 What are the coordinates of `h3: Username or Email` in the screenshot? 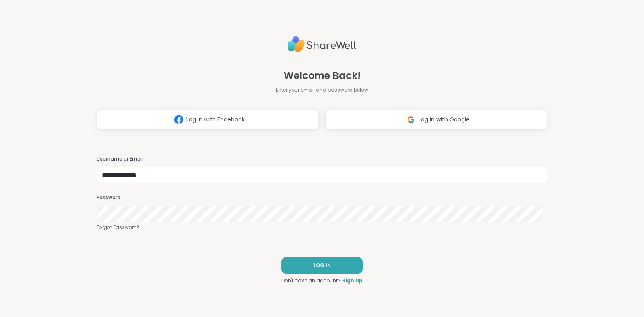 It's located at (322, 159).